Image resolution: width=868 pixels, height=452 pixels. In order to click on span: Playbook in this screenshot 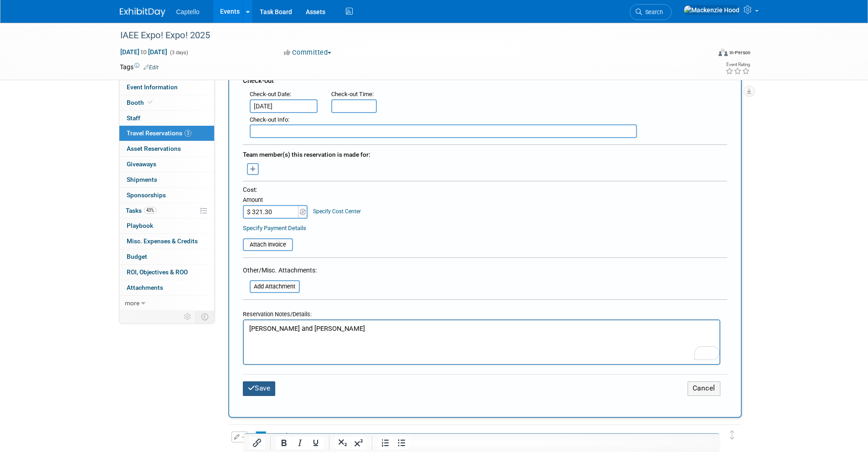, I will do `click(140, 226)`.